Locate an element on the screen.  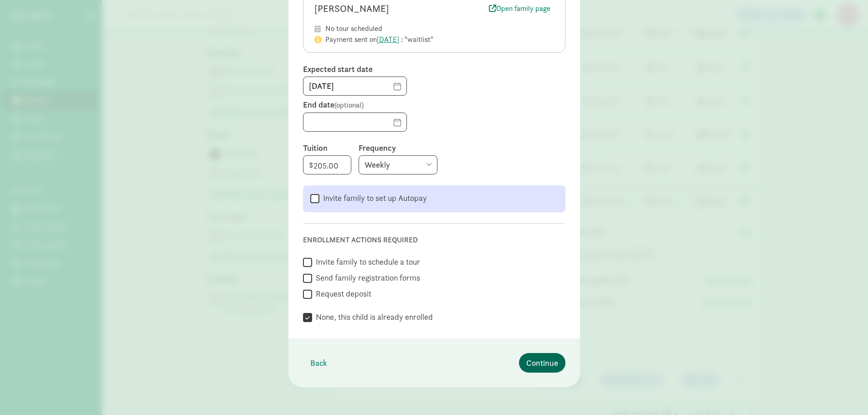
span: Back is located at coordinates (319, 363).